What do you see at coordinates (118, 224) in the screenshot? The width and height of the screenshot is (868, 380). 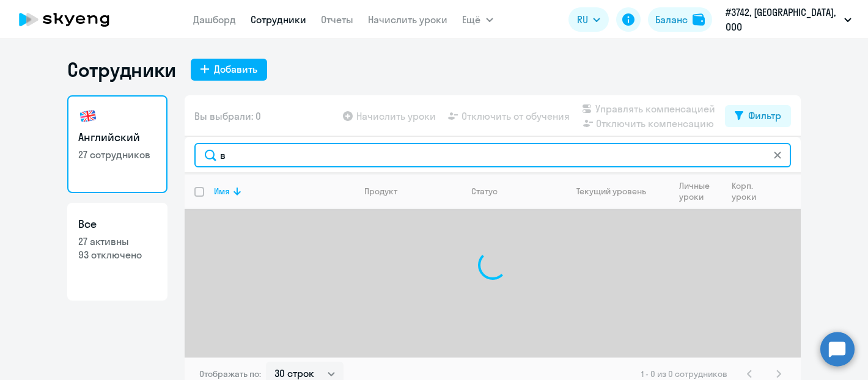 I see `h3: Все` at bounding box center [118, 224].